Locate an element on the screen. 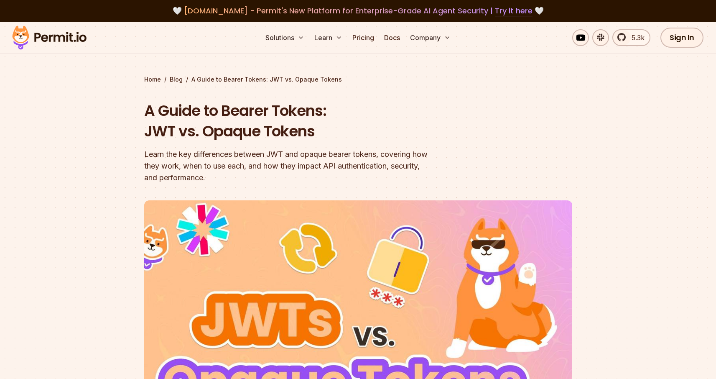  button: Company is located at coordinates (430, 38).